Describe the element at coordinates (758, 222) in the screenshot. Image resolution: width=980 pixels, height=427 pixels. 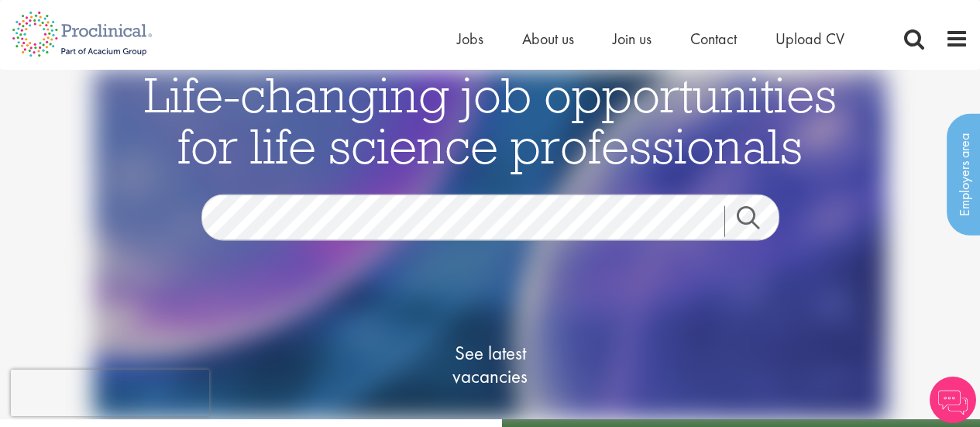
I see `a: Job search submit button` at that location.